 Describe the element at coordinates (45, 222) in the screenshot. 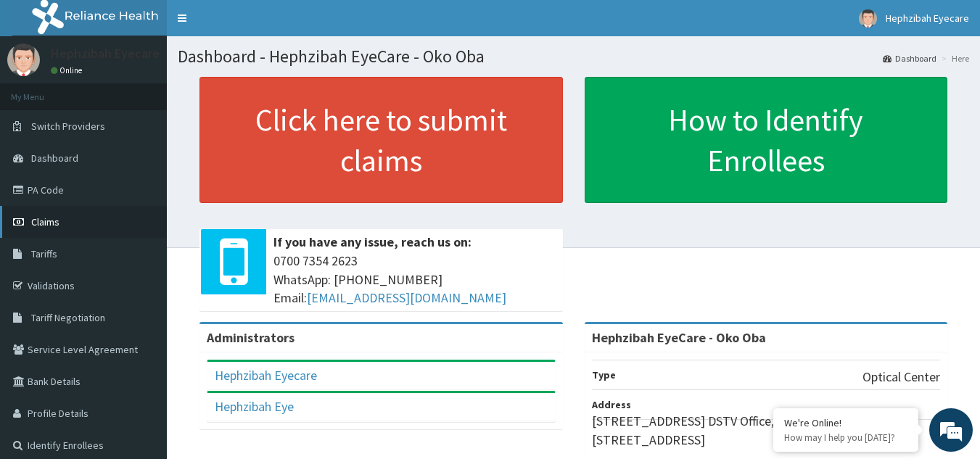

I see `span: Claims` at that location.